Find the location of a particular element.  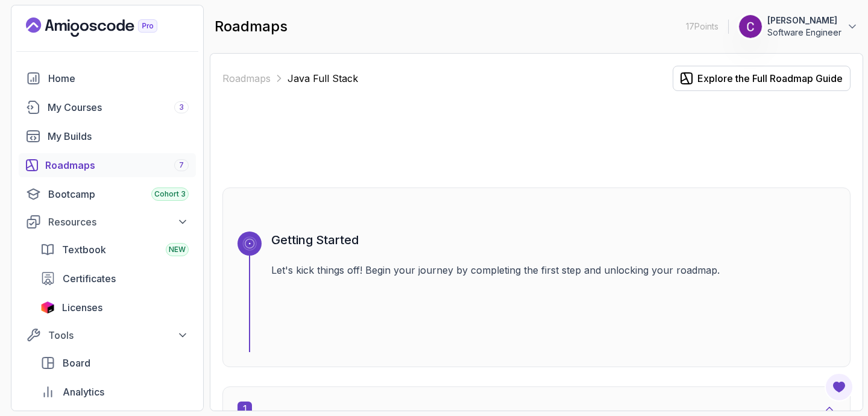

span: NEW is located at coordinates (177, 250).